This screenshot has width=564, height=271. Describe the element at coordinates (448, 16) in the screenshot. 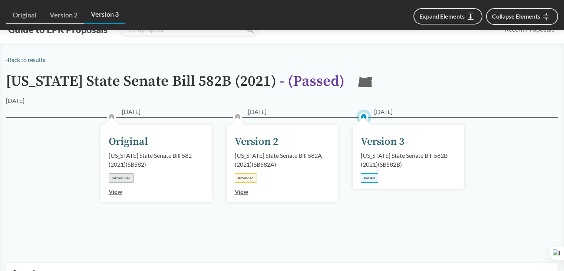

I see `button: Expand Elements` at that location.